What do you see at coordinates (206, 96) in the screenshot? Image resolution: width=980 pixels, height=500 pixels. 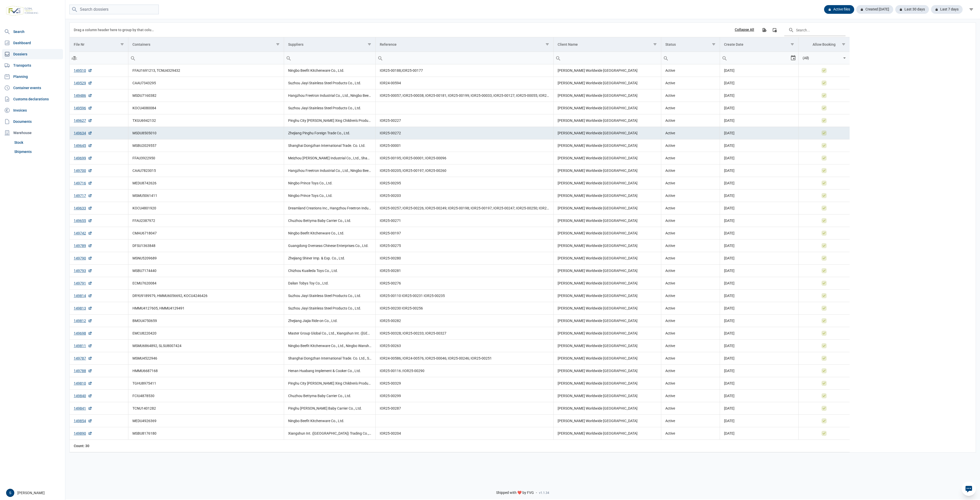 I see `td: MSDU7160382` at bounding box center [206, 96].